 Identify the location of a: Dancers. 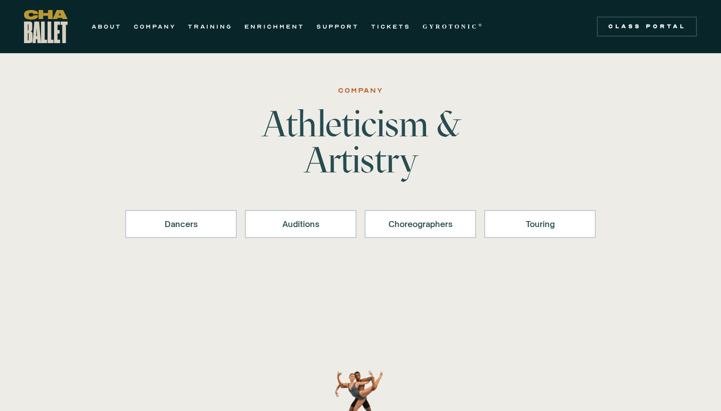
(181, 224).